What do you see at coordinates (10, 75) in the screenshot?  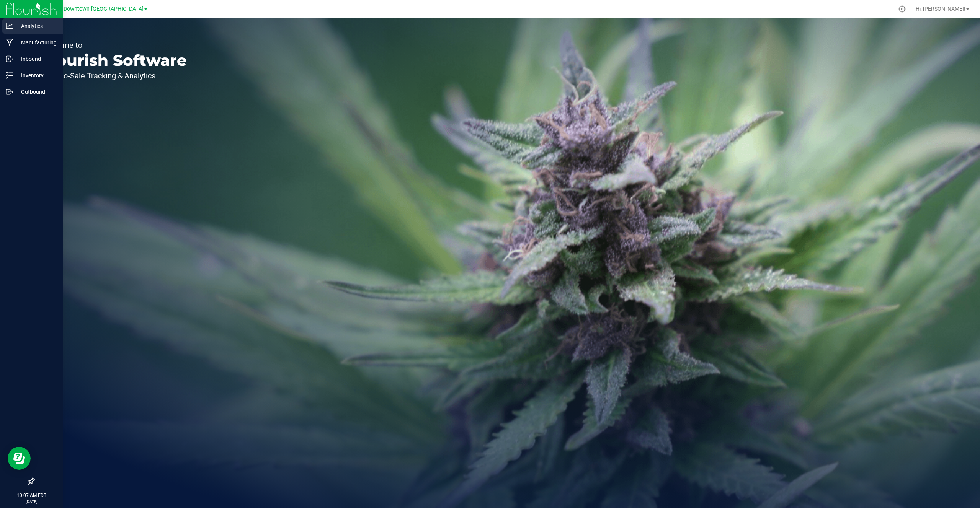 I see `inline-svg: Inventory` at bounding box center [10, 75].